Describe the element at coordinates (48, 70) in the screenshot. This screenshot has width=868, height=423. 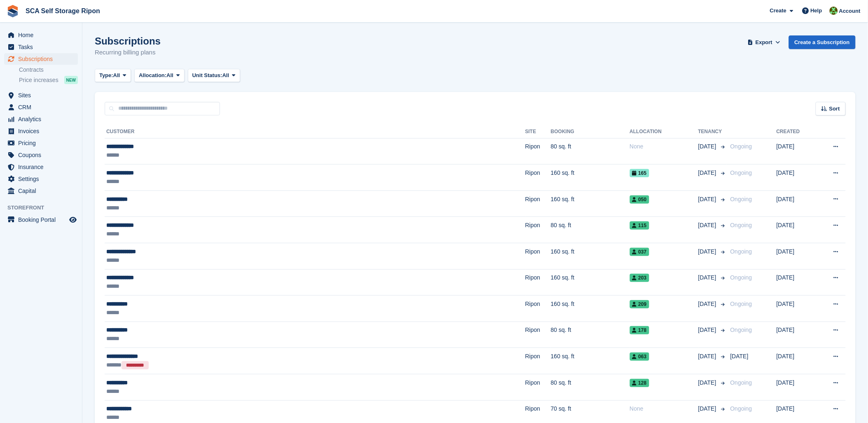
I see `a: Contracts` at that location.